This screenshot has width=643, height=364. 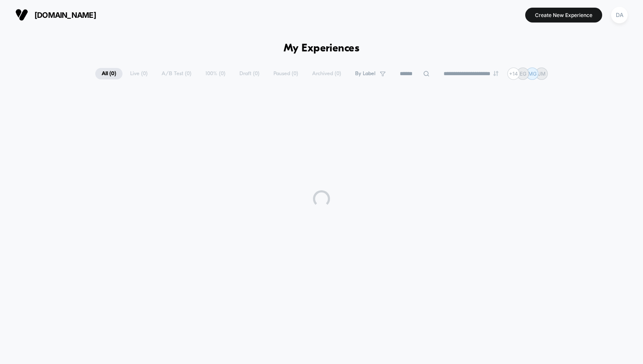 What do you see at coordinates (532, 73) in the screenshot?
I see `p: MG` at bounding box center [532, 73].